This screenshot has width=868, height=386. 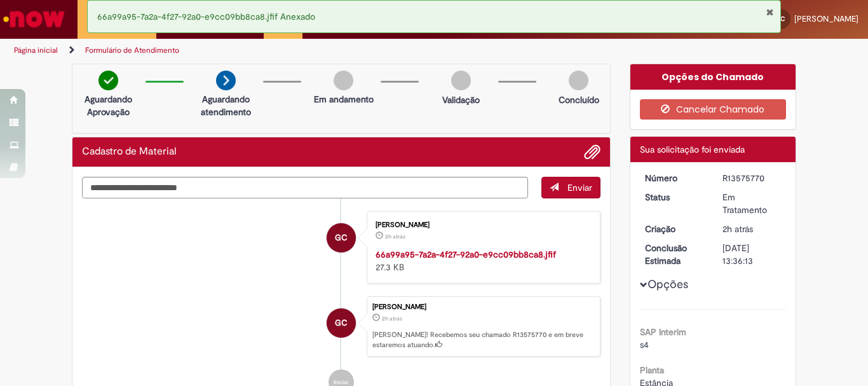 I want to click on a: Formulário de Atendimento, so click(x=132, y=50).